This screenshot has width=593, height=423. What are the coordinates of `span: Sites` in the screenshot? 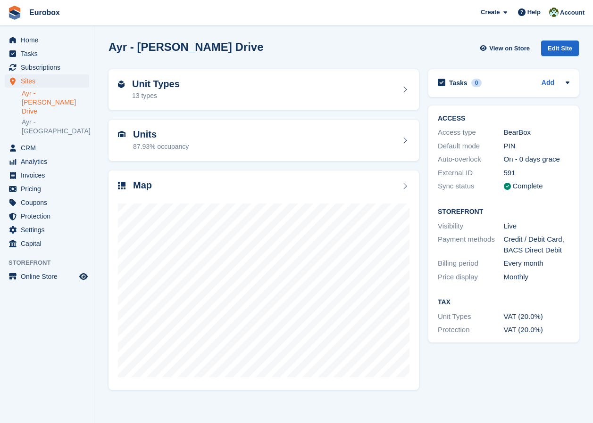 It's located at (49, 81).